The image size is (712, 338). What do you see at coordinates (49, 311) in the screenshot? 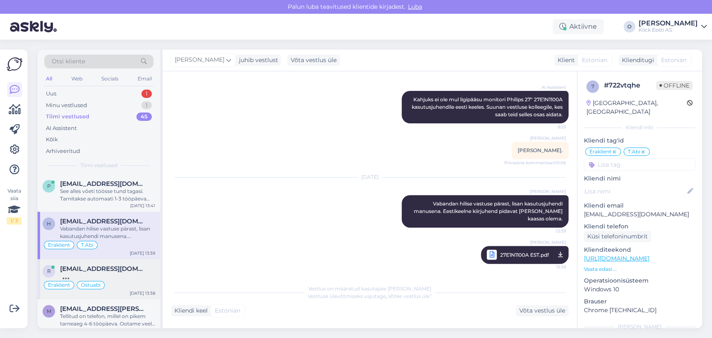
I see `span: m` at bounding box center [49, 311].